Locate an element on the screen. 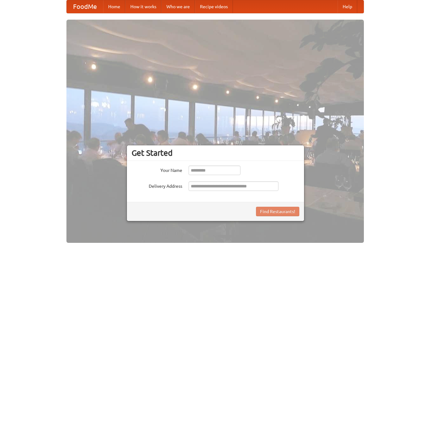 This screenshot has height=448, width=430. a: Home is located at coordinates (114, 7).